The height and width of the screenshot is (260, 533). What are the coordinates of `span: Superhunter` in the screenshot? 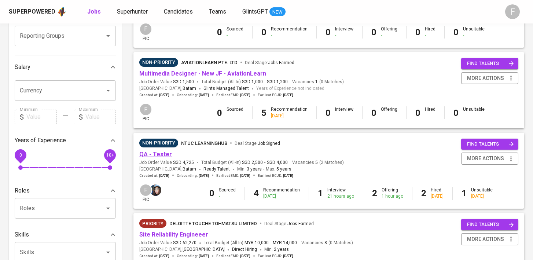 It's located at (132, 11).